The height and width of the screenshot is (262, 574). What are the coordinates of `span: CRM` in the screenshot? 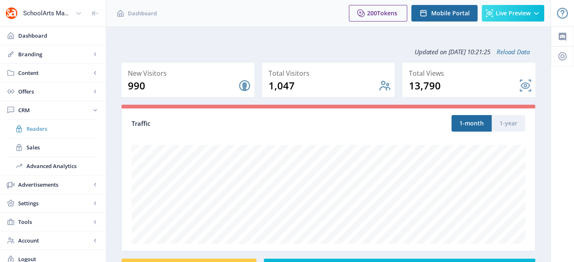 It's located at (55, 110).